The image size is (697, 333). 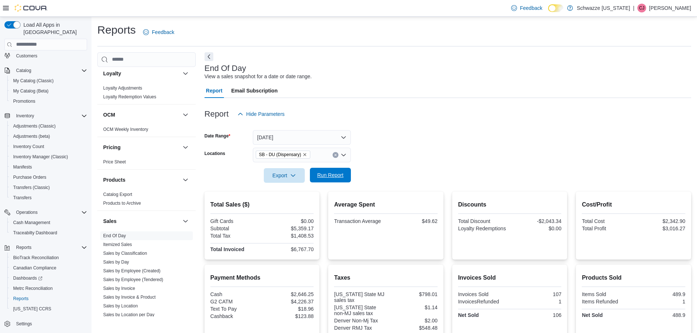 I want to click on span: Export, so click(x=284, y=176).